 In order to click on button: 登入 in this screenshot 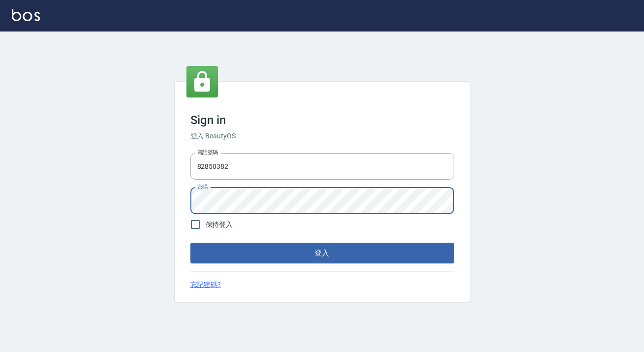, I will do `click(322, 253)`.